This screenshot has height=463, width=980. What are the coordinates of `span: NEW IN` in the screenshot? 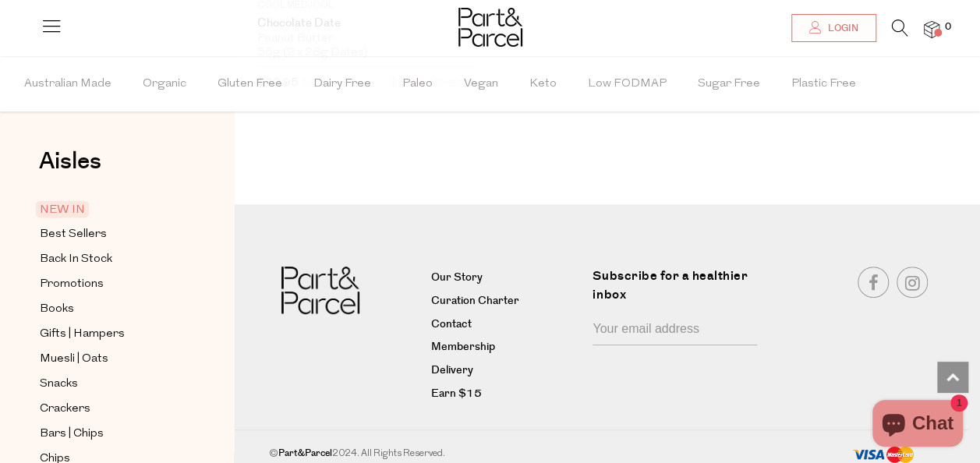 It's located at (62, 209).